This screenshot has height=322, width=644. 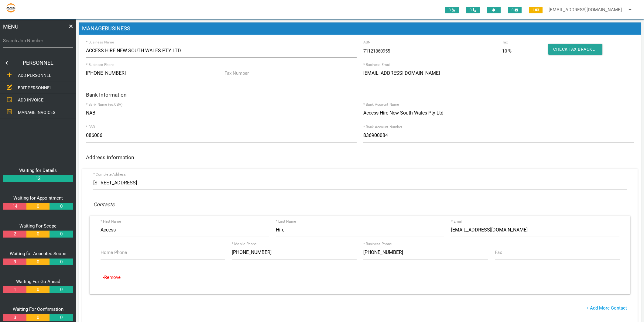 I want to click on a: 14, so click(x=15, y=206).